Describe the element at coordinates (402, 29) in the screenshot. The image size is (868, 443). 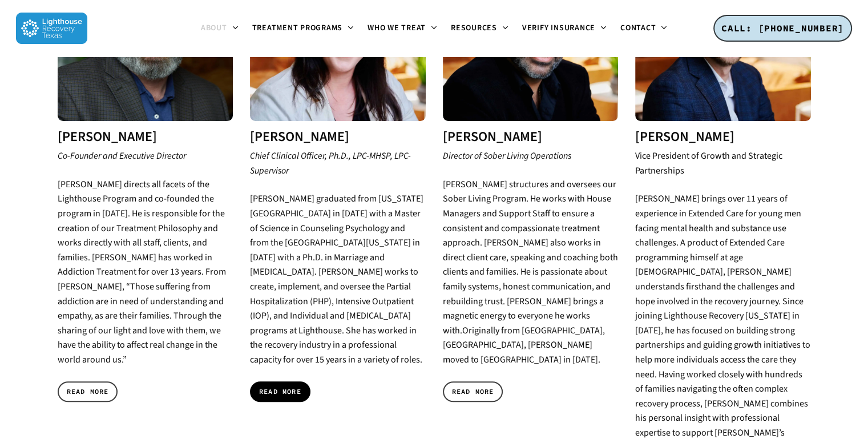
I see `a: Who We Treat` at that location.